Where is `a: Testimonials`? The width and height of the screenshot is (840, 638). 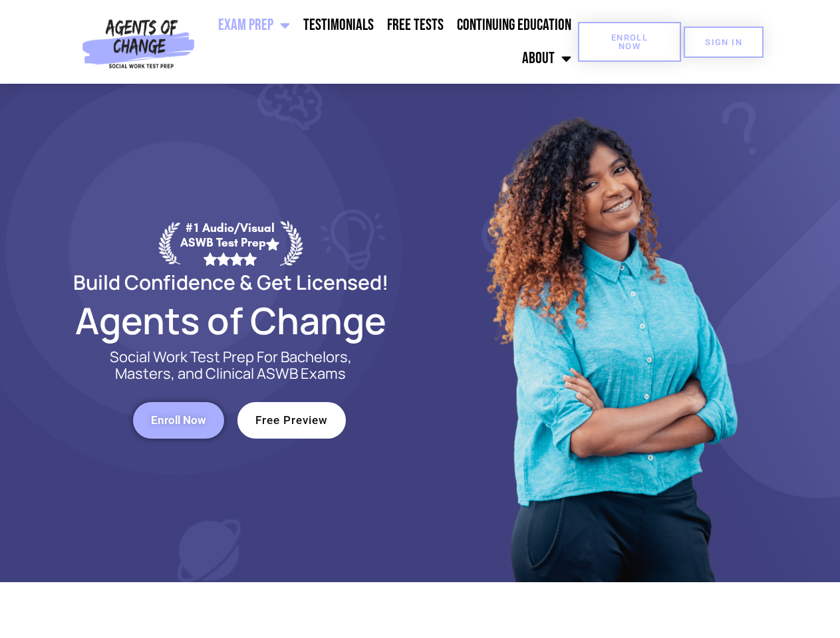 a: Testimonials is located at coordinates (339, 25).